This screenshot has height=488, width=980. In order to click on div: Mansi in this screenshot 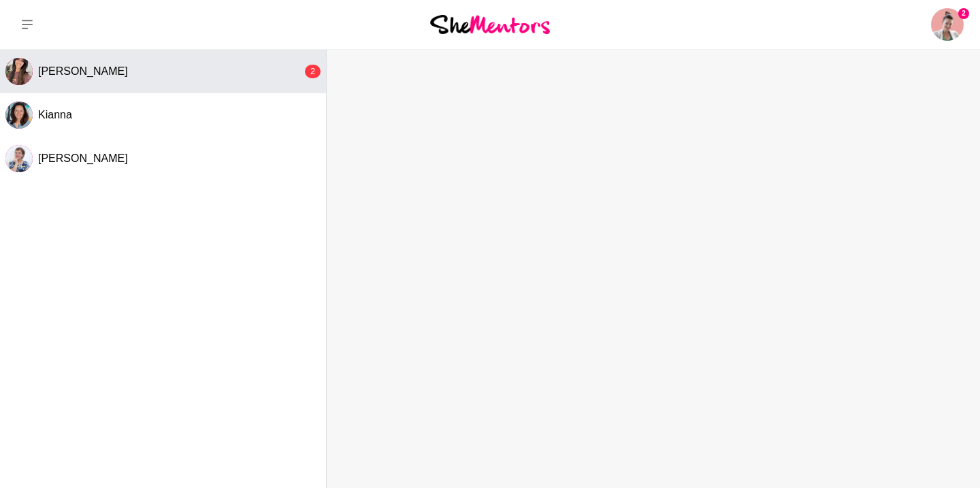, I will do `click(19, 72)`.